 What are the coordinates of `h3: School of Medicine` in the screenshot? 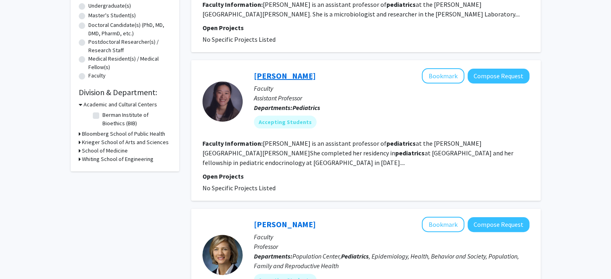 It's located at (105, 151).